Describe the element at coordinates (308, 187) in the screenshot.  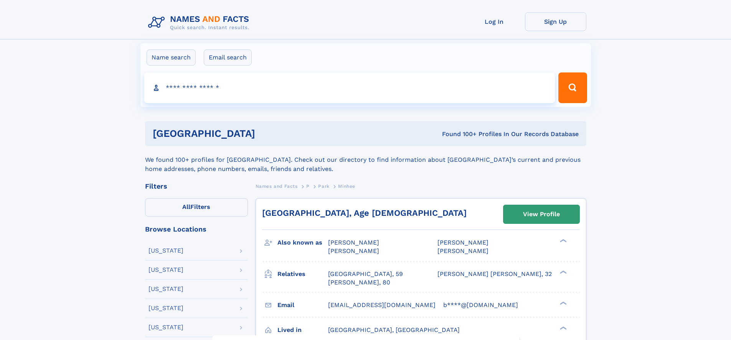
I see `span: P` at that location.